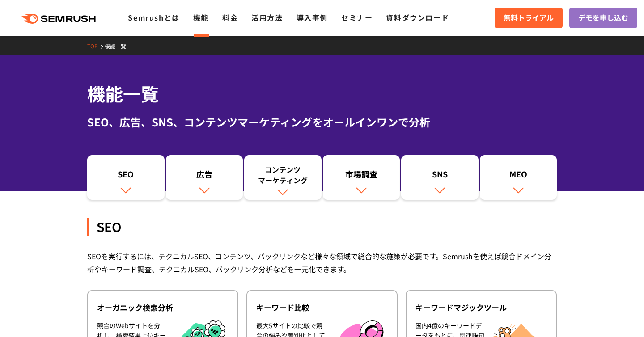  I want to click on div: SNS, so click(439, 176).